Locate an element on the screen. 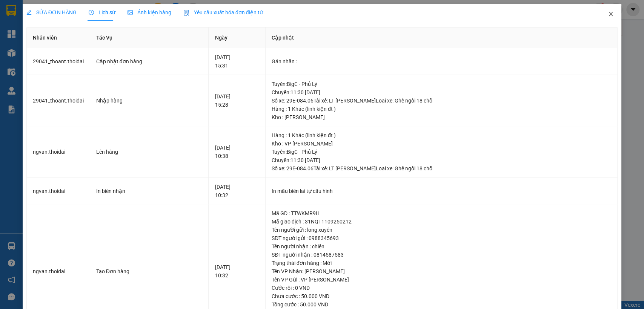 This screenshot has width=644, height=309. span: Ảnh kiện hàng is located at coordinates (149, 13).